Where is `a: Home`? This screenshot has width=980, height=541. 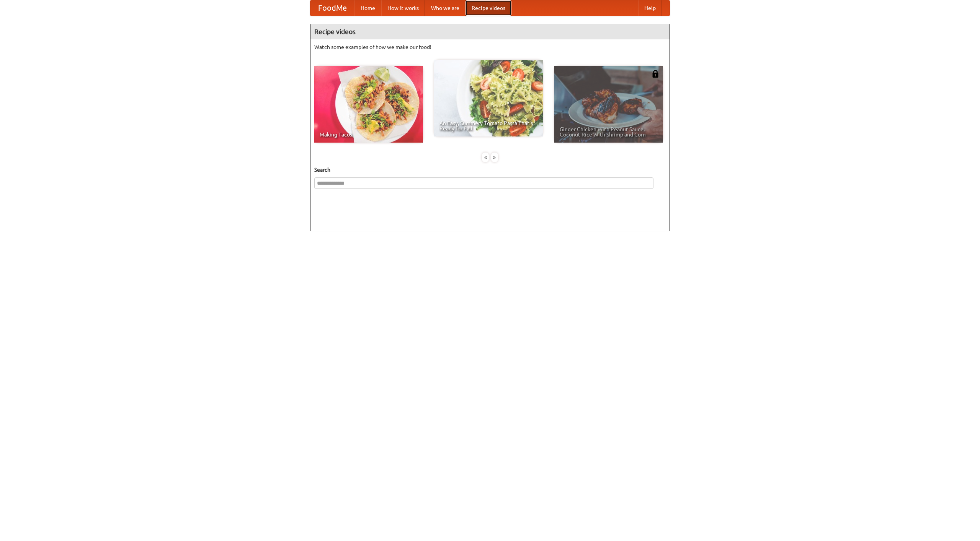 a: Home is located at coordinates (368, 8).